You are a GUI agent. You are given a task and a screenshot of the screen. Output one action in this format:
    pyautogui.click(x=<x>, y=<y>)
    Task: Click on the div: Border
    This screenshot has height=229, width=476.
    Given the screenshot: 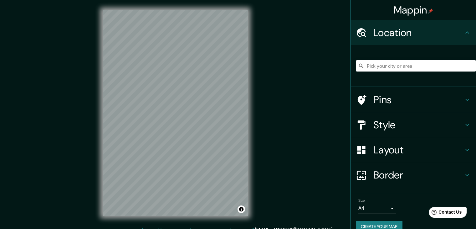 What is the action you would take?
    pyautogui.click(x=414, y=175)
    